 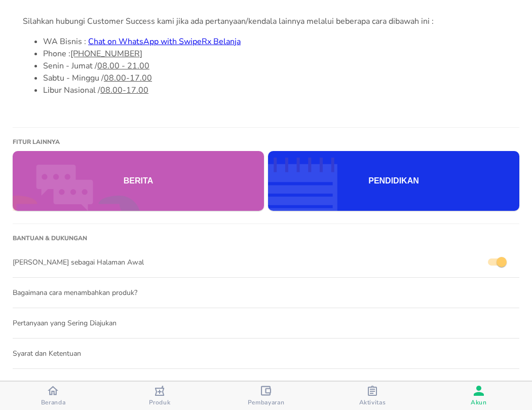 I want to click on tcxspan: Call +62-21-50959952 via 3CX, so click(x=107, y=54).